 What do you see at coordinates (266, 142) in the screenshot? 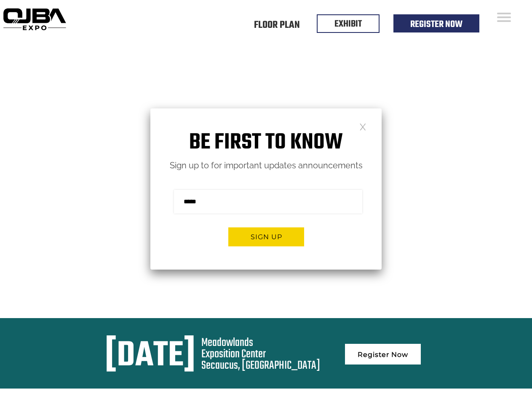
I see `h1: Be first to know` at bounding box center [266, 142].